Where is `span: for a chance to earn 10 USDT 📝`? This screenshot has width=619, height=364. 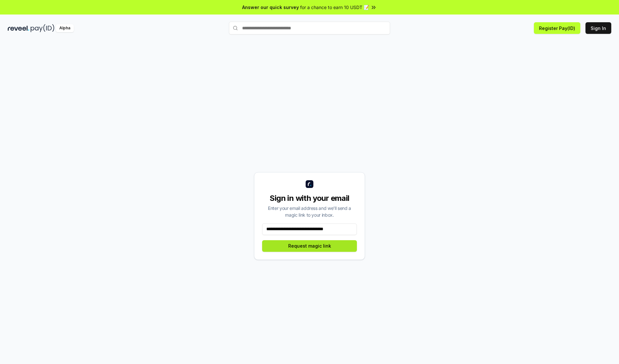 span: for a chance to earn 10 USDT 📝 is located at coordinates (335, 7).